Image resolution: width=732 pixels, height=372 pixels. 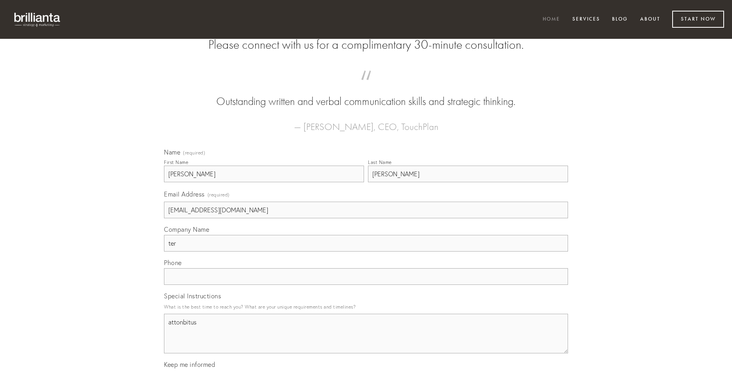 I want to click on span: Email Address, so click(x=184, y=194).